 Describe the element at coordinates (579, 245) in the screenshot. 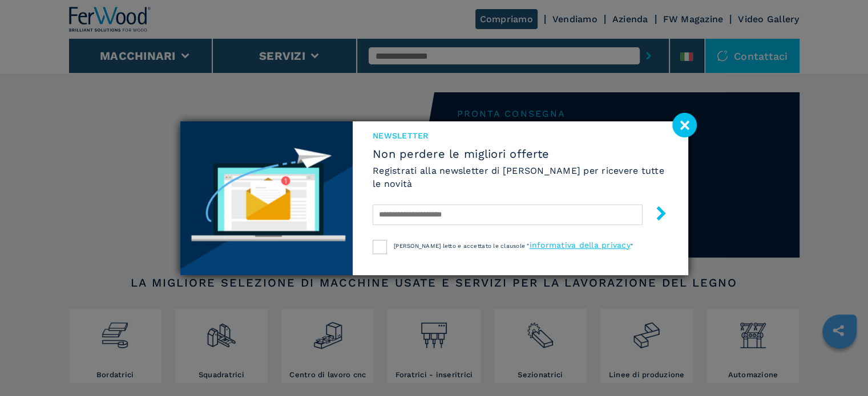

I see `span: informativa della privacy` at that location.